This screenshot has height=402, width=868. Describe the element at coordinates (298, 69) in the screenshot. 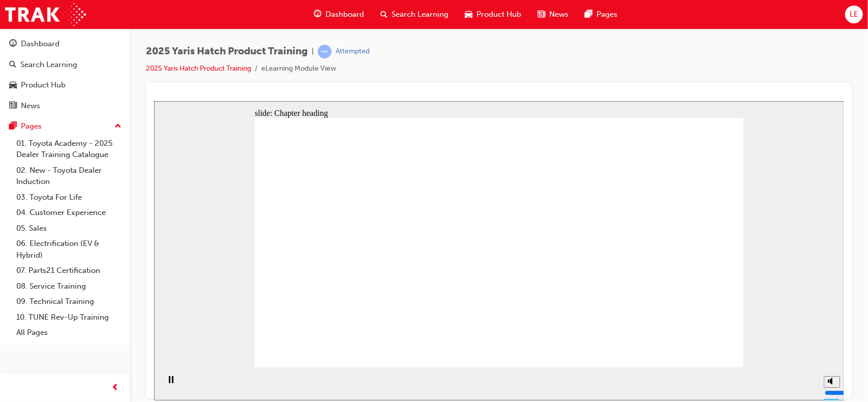

I see `li: eLearning Module View` at that location.